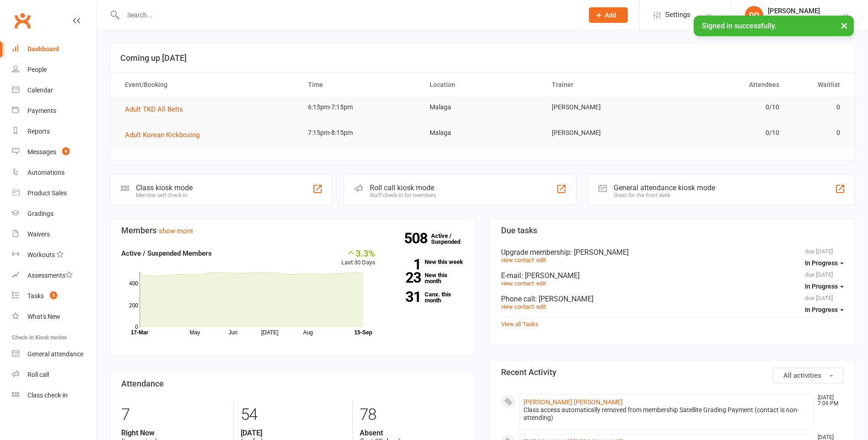  I want to click on strong: 1, so click(405, 265).